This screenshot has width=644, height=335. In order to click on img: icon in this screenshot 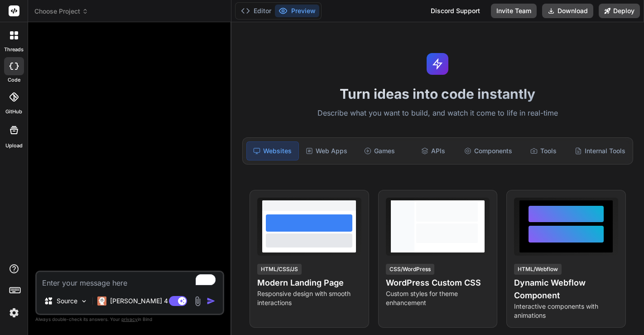, I will do `click(211, 301)`.